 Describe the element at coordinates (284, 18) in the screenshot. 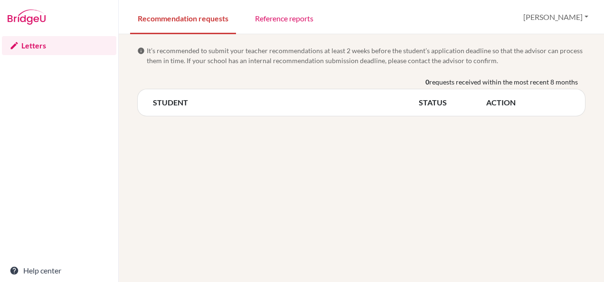

I see `a: Reference reports` at that location.